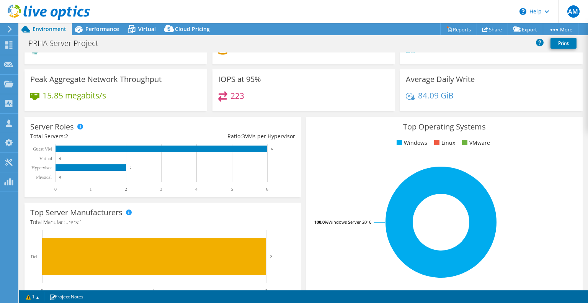 The width and height of the screenshot is (588, 303). What do you see at coordinates (163, 222) in the screenshot?
I see `h4: Total Manufacturers:` at bounding box center [163, 222].